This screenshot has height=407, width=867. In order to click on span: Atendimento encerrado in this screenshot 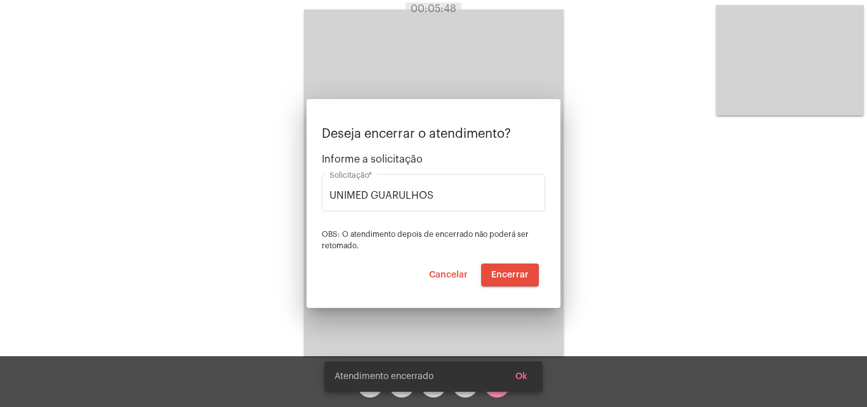, I will do `click(384, 376)`.